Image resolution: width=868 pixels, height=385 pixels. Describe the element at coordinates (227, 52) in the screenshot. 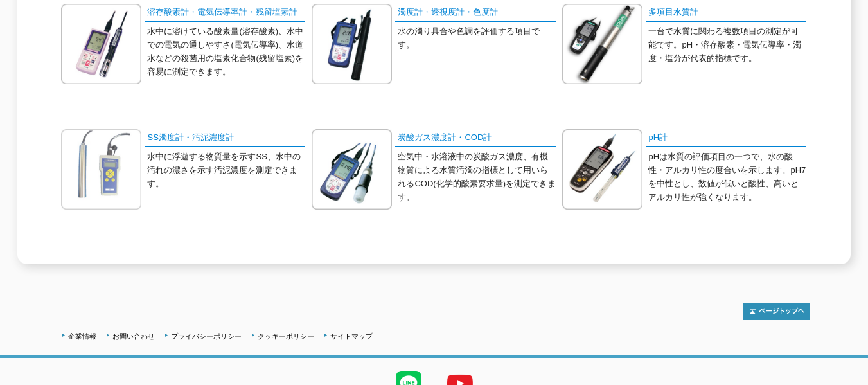

I see `p: 水中に溶けている酸素量(溶存酸素)、水中での電気の通しやすさ(電気伝導率)、水道水などの殺菌用の塩素化合物(残留塩素)を容易に測定できます。` at that location.